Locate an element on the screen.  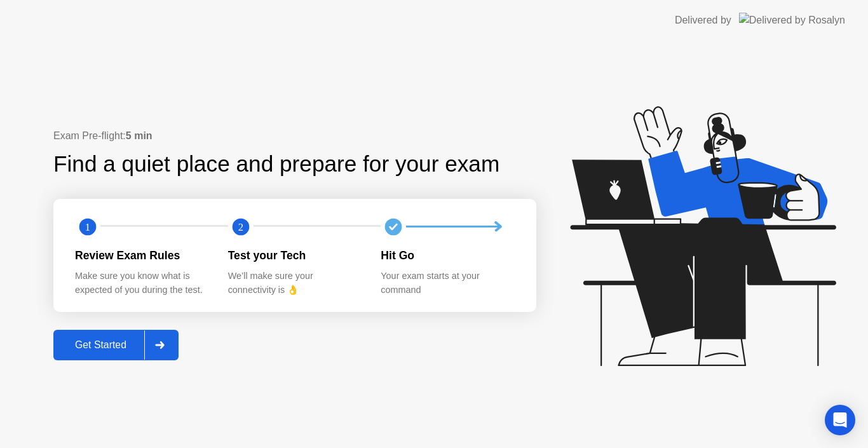
div: Delivered by is located at coordinates (703, 20).